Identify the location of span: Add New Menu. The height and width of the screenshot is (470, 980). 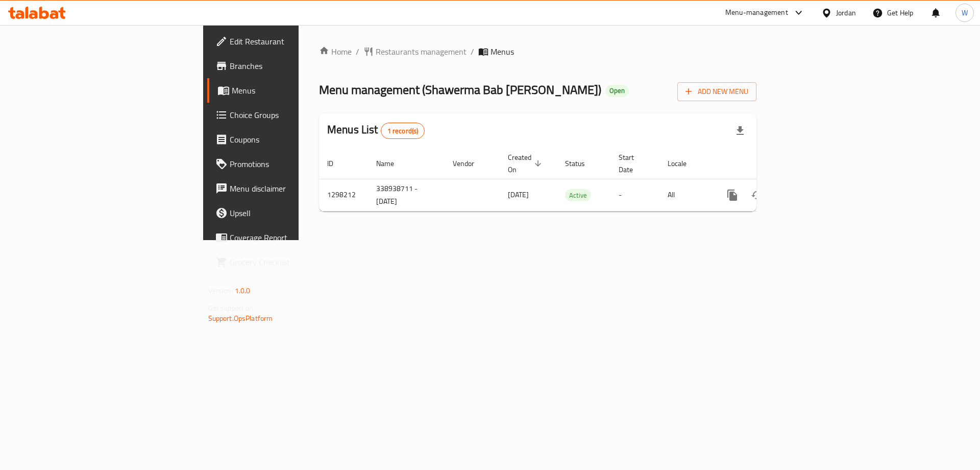
(716, 91).